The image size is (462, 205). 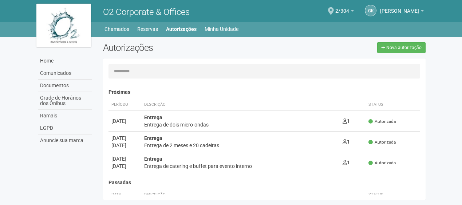 I want to click on a: Nova autorização, so click(x=401, y=48).